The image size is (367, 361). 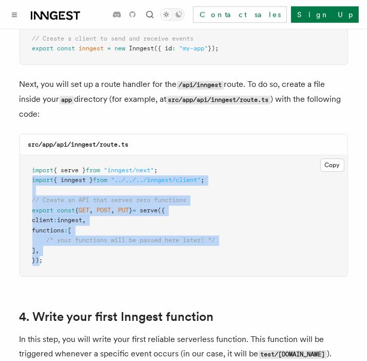 What do you see at coordinates (14, 14) in the screenshot?
I see `button: Toggle navigation` at bounding box center [14, 14].